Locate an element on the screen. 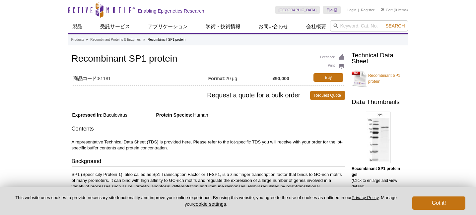 The image size is (476, 215). button: cookie settings is located at coordinates (209, 204).